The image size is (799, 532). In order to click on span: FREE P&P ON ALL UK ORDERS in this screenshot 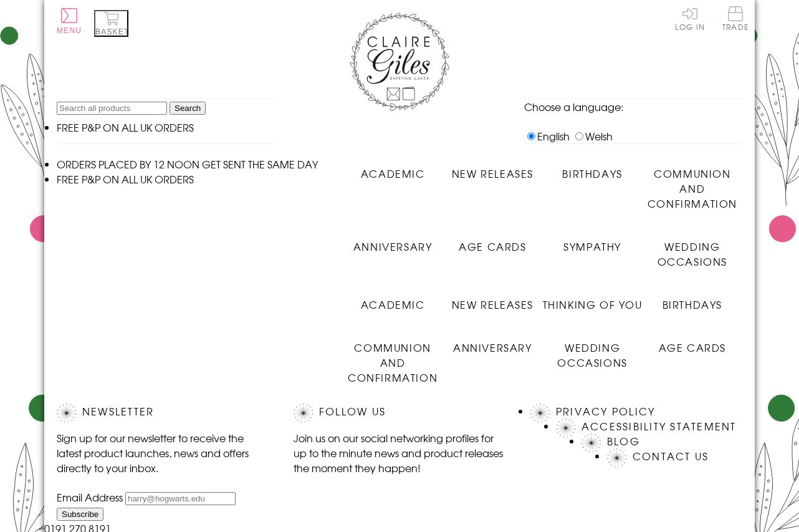, I will do `click(126, 179)`.